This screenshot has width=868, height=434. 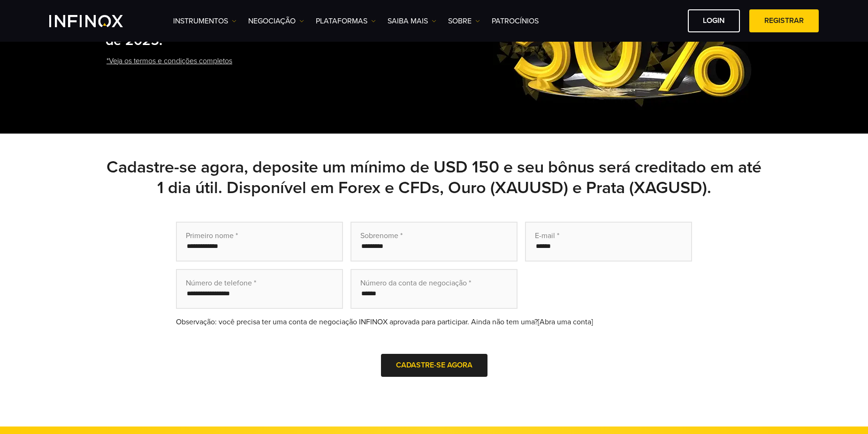 What do you see at coordinates (434, 178) in the screenshot?
I see `h2: Cadastre-se agora, deposite um mínimo de USD 150 e seu bônus será creditado em até 1 dia útil. Di...` at bounding box center [434, 178].